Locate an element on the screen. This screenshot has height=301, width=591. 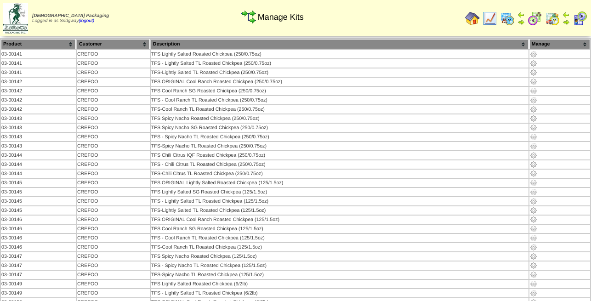
img: calendarprod.gif is located at coordinates (507, 18).